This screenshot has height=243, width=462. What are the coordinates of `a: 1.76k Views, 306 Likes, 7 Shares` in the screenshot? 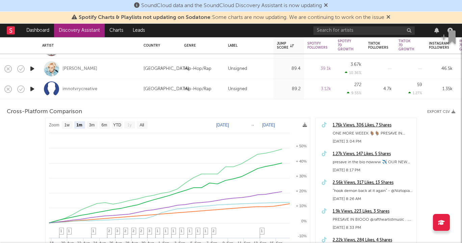 It's located at (373, 125).